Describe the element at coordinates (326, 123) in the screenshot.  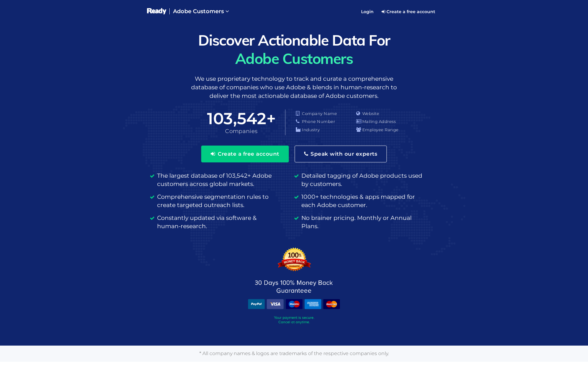
I see `li: Phone Number` at that location.